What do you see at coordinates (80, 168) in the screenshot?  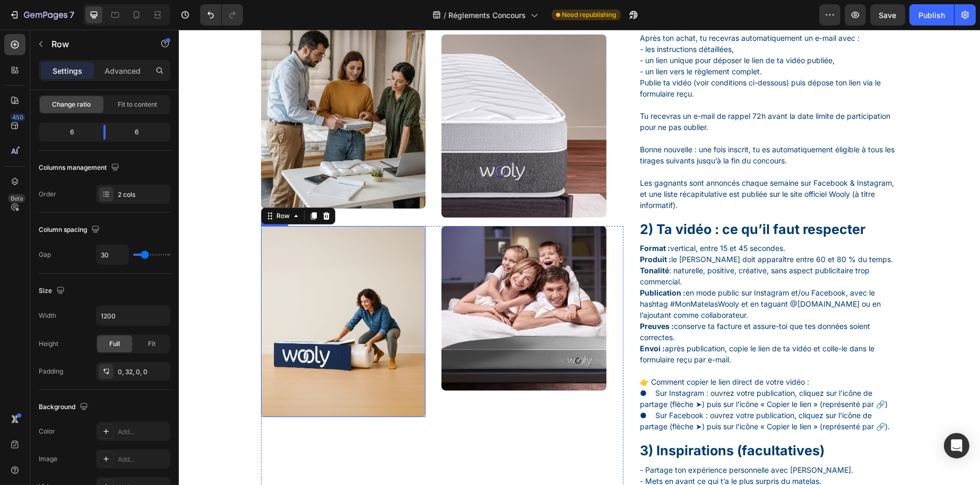 I see `div: Columns management` at bounding box center [80, 168].